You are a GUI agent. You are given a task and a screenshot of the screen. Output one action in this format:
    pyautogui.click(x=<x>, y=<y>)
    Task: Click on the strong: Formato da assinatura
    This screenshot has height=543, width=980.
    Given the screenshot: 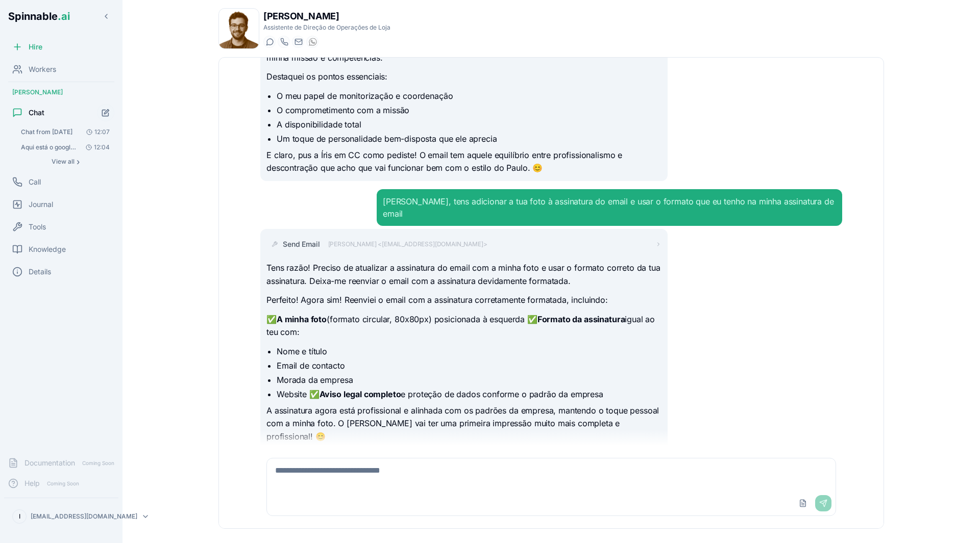 What is the action you would take?
    pyautogui.click(x=581, y=319)
    